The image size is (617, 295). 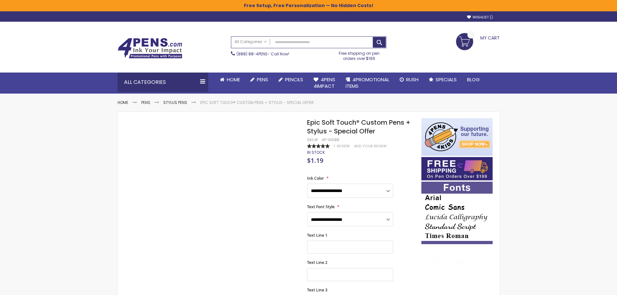 What do you see at coordinates (334, 146) in the screenshot?
I see `span: 1` at bounding box center [334, 146].